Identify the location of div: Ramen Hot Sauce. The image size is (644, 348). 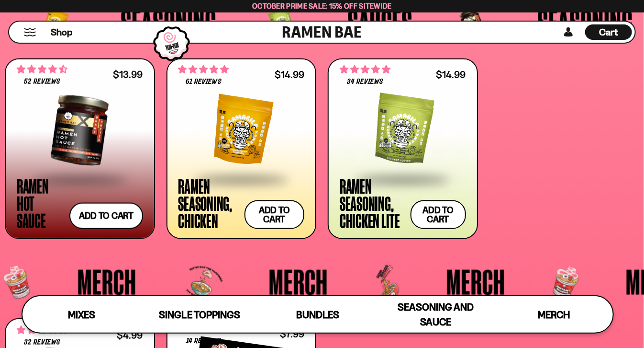
(41, 203).